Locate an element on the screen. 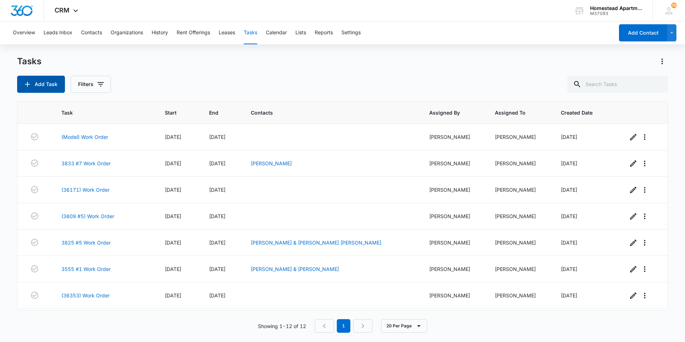 This screenshot has height=342, width=685. button: Rent Offerings is located at coordinates (193, 33).